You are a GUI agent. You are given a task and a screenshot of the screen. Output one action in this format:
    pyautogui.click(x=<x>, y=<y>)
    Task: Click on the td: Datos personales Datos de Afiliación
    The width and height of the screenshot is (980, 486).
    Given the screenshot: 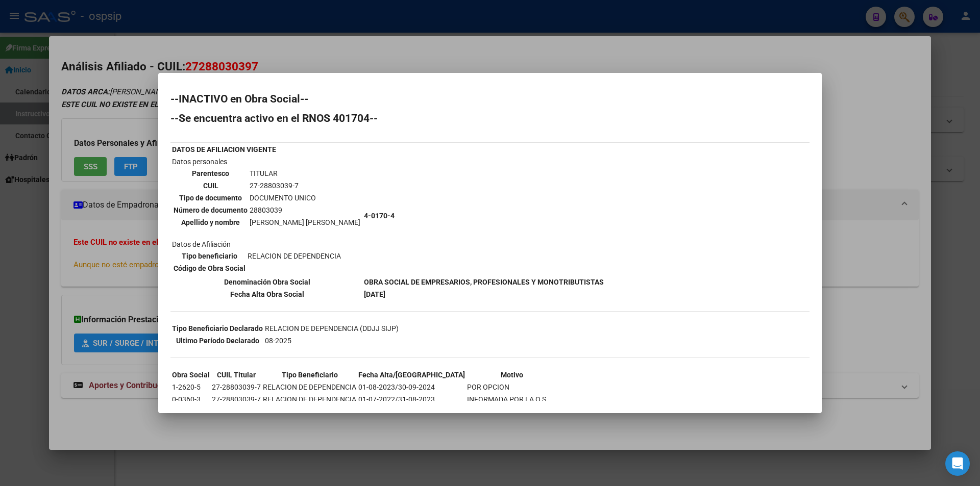 What is the action you would take?
    pyautogui.click(x=267, y=216)
    